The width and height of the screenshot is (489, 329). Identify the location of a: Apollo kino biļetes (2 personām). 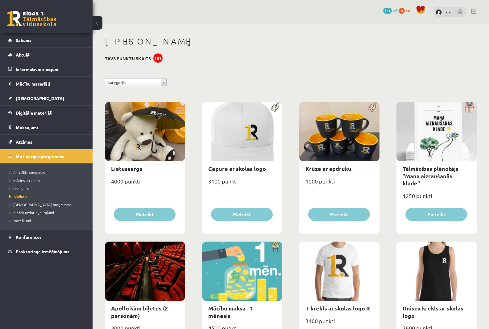
(140, 311).